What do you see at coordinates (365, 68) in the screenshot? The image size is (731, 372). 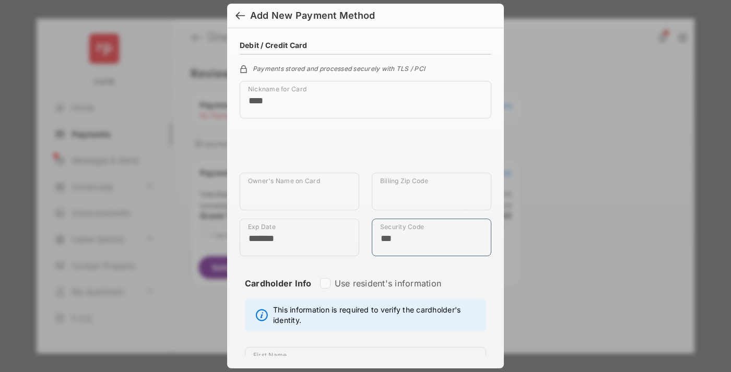 I see `div: Payments stored and processed securely with TLS / PCI` at bounding box center [365, 68].